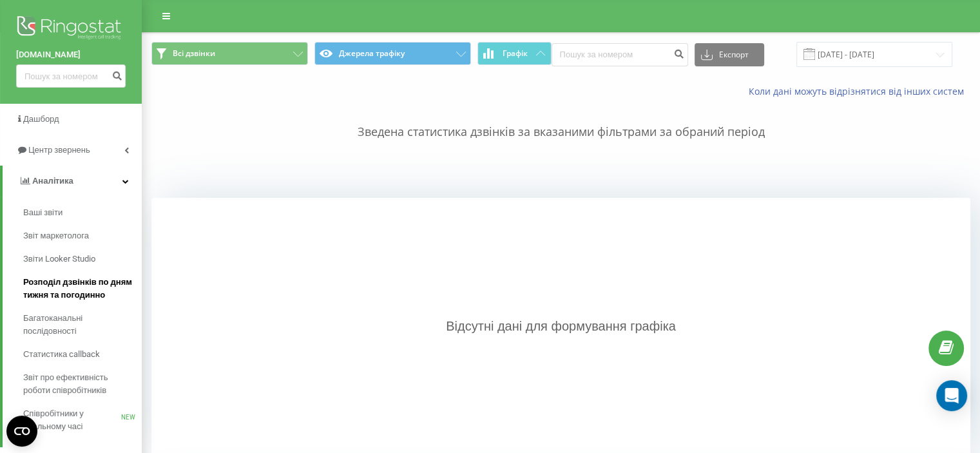  What do you see at coordinates (229, 54) in the screenshot?
I see `button: Всі дзвінки` at bounding box center [229, 54].